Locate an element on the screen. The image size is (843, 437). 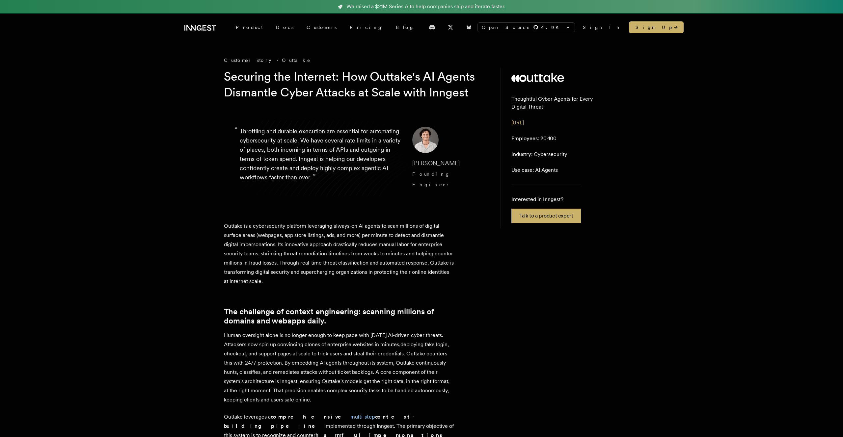
p: 20-100 is located at coordinates (534, 139).